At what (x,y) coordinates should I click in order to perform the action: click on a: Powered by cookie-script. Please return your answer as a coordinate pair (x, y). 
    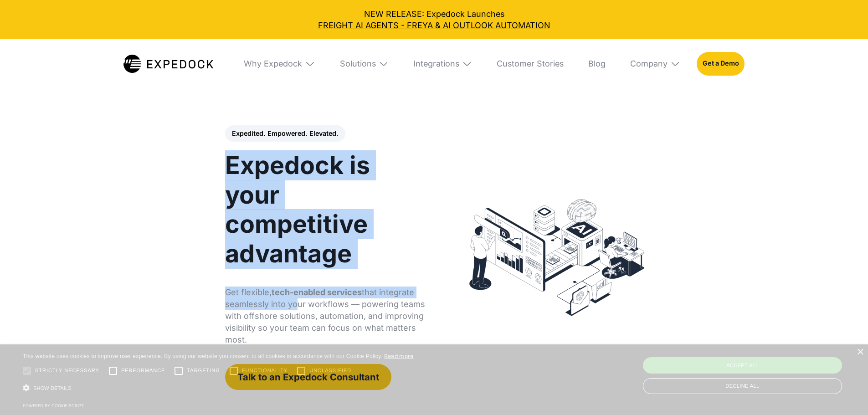
    Looking at the image, I should click on (53, 406).